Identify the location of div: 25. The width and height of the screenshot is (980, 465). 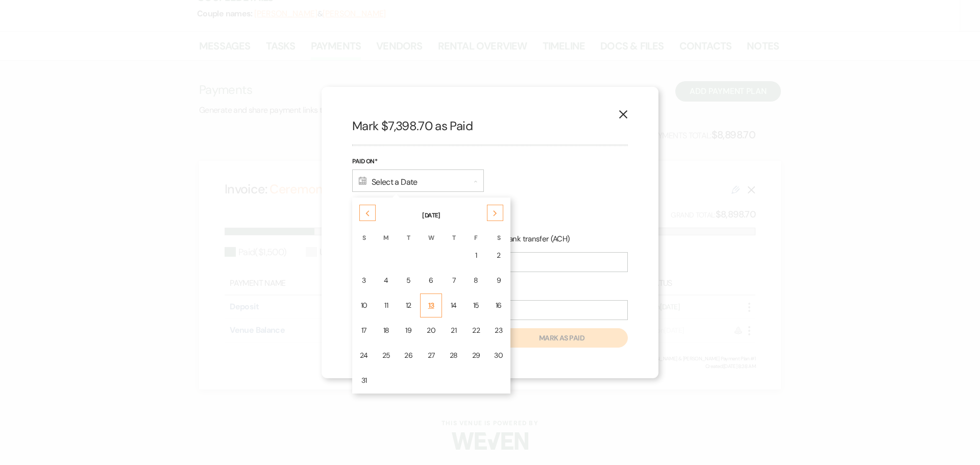
(386, 355).